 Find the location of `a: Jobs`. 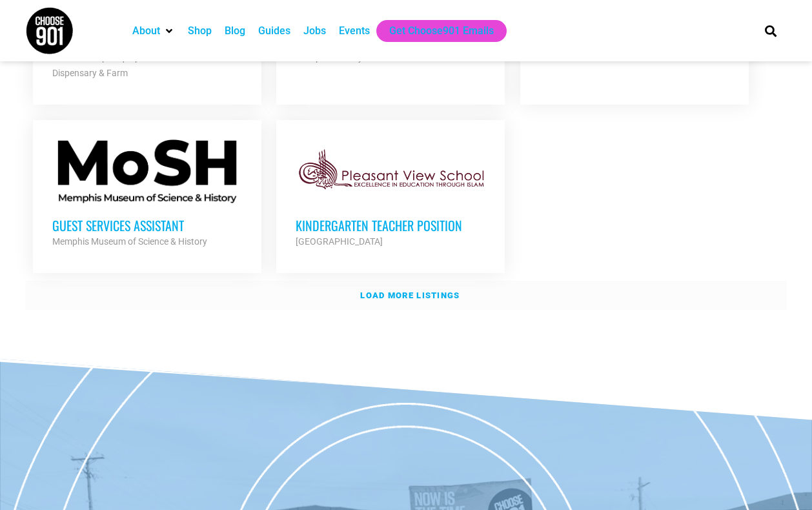

a: Jobs is located at coordinates (315, 31).